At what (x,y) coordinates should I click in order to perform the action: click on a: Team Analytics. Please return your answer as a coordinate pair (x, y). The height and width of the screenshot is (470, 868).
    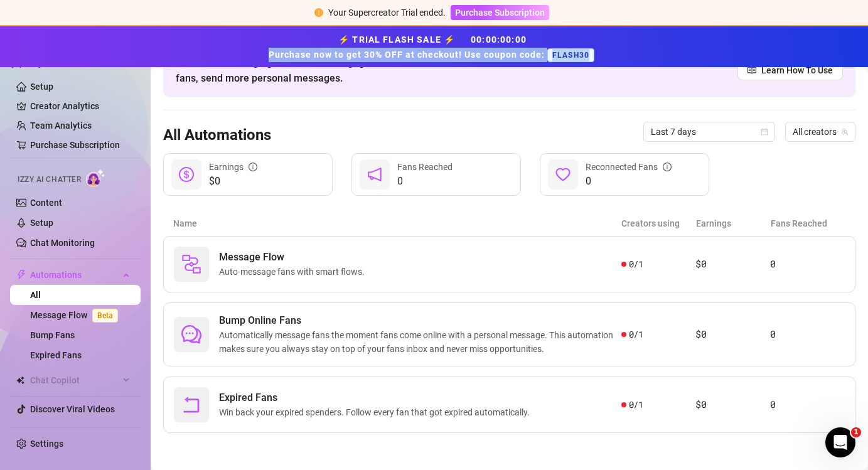
    Looking at the image, I should click on (61, 126).